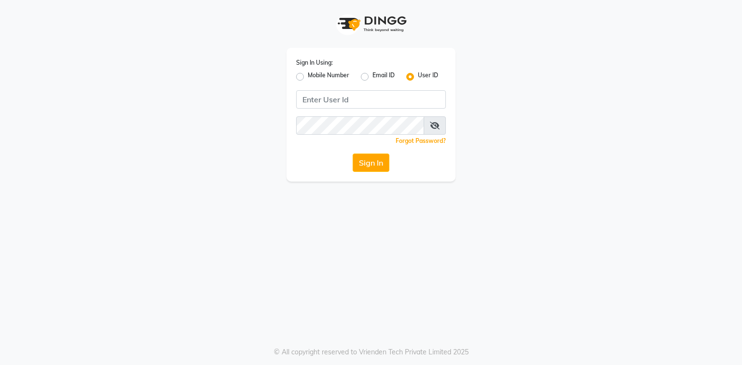 Image resolution: width=742 pixels, height=365 pixels. I want to click on img: logo1.svg, so click(371, 24).